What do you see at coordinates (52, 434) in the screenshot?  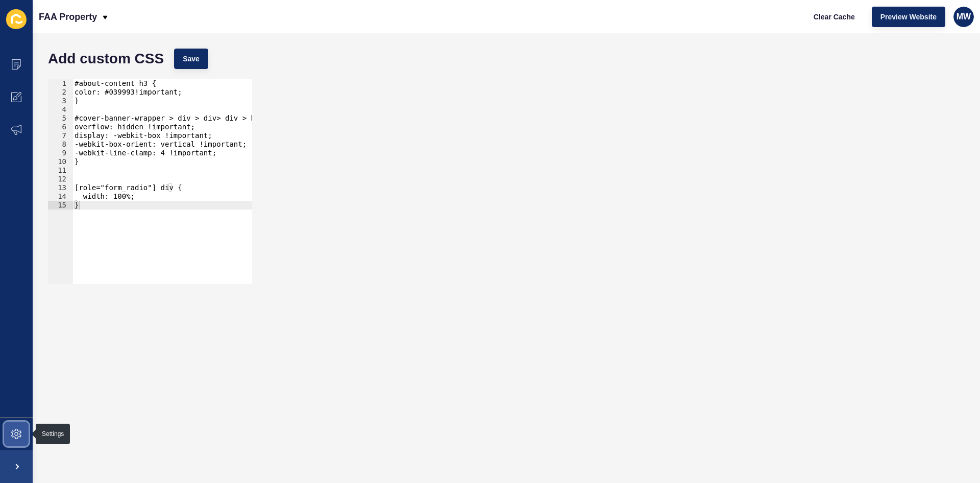 I see `div: Settings` at bounding box center [52, 434].